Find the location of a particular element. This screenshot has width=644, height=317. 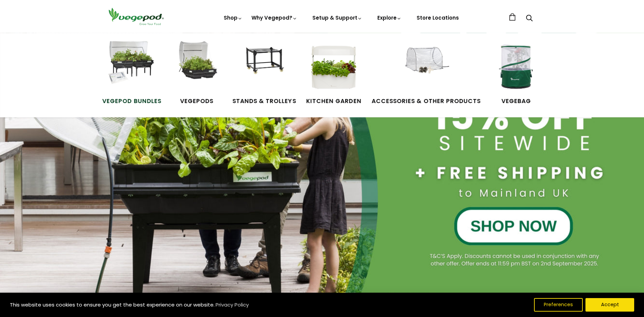

button: Preferences is located at coordinates (558, 305).